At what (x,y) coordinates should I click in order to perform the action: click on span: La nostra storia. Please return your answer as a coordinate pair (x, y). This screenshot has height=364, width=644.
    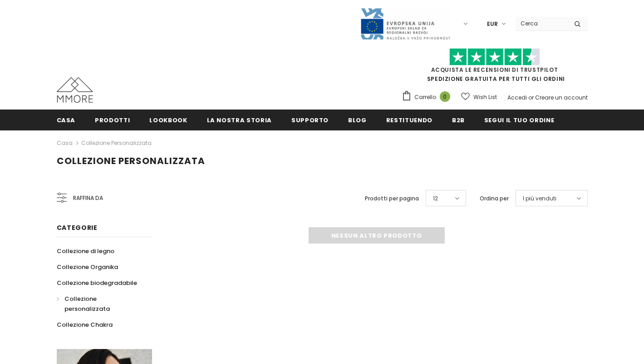
    Looking at the image, I should click on (239, 120).